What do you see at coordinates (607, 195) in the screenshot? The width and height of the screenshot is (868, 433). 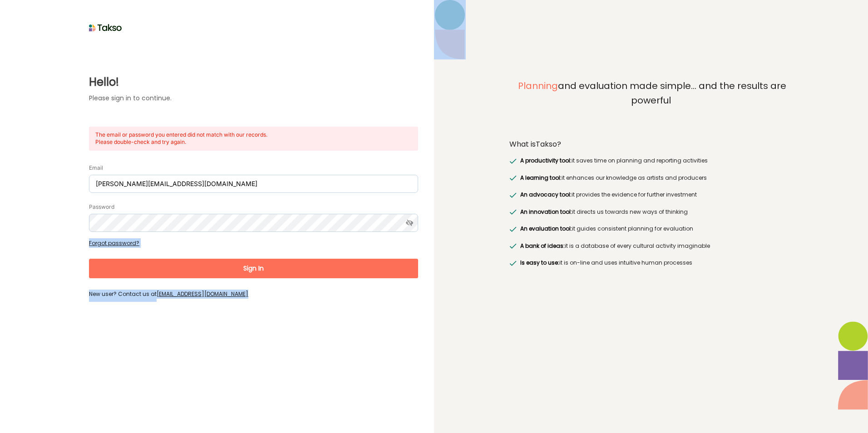 I see `label: it provides the evidence for further investment` at bounding box center [607, 195].